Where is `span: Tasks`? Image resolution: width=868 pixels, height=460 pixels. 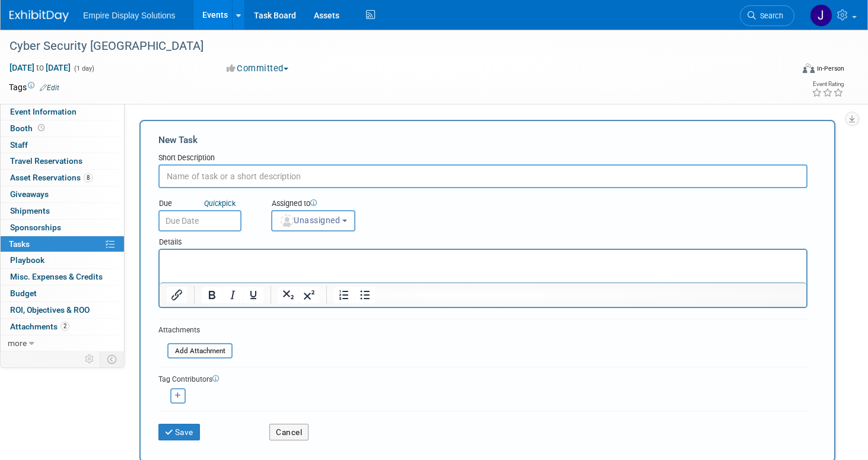
span: Tasks is located at coordinates (19, 244).